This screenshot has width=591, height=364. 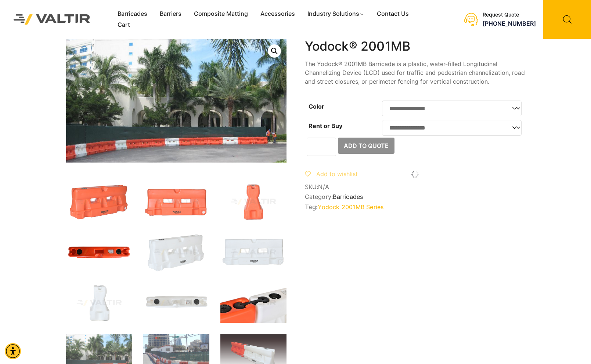 What do you see at coordinates (100, 303) in the screenshot?
I see `img: A white plastic container with a unique shape, likely used for storage or dispensing liquids.` at bounding box center [100, 303].